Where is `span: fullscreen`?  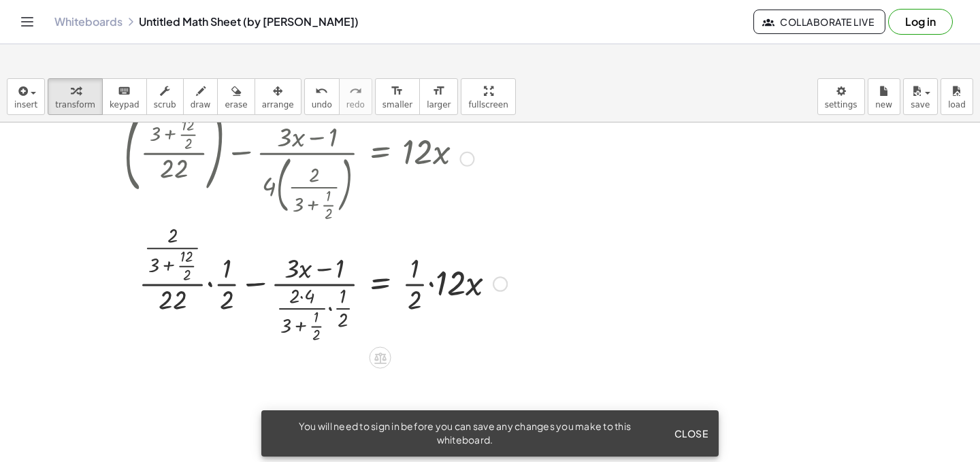
span: fullscreen is located at coordinates (488, 105).